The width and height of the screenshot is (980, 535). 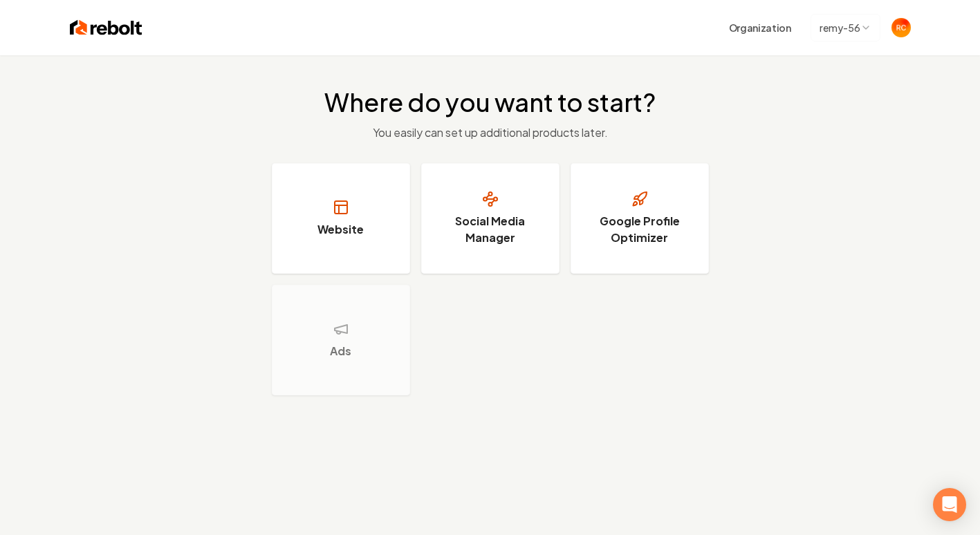 I want to click on img: Remy Caruso, so click(x=901, y=28).